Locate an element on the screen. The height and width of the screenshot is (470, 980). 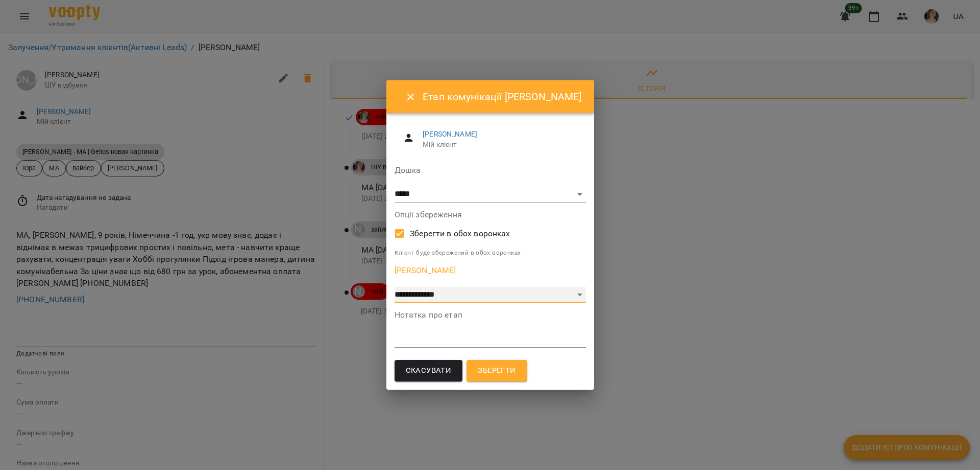
span: Скасувати is located at coordinates (429, 370).